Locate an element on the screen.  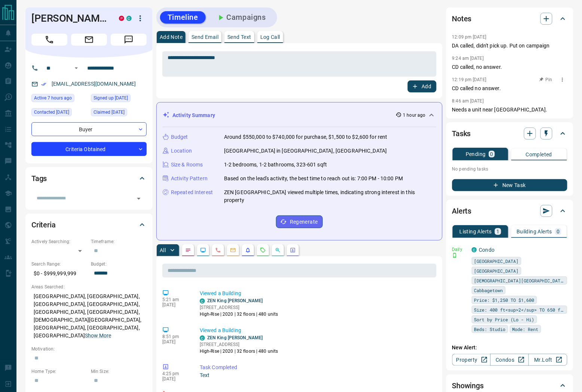
div: Criteria Obtained is located at coordinates (89, 149).